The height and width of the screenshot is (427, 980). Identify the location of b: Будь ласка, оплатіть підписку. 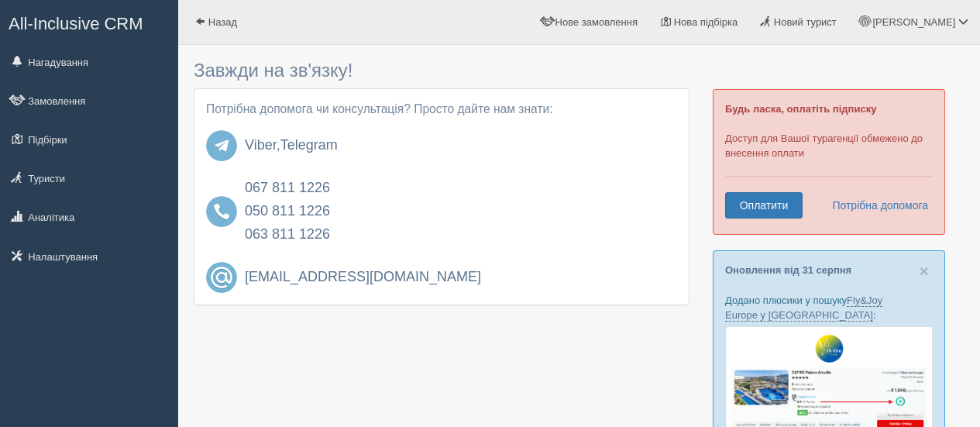
(800, 108).